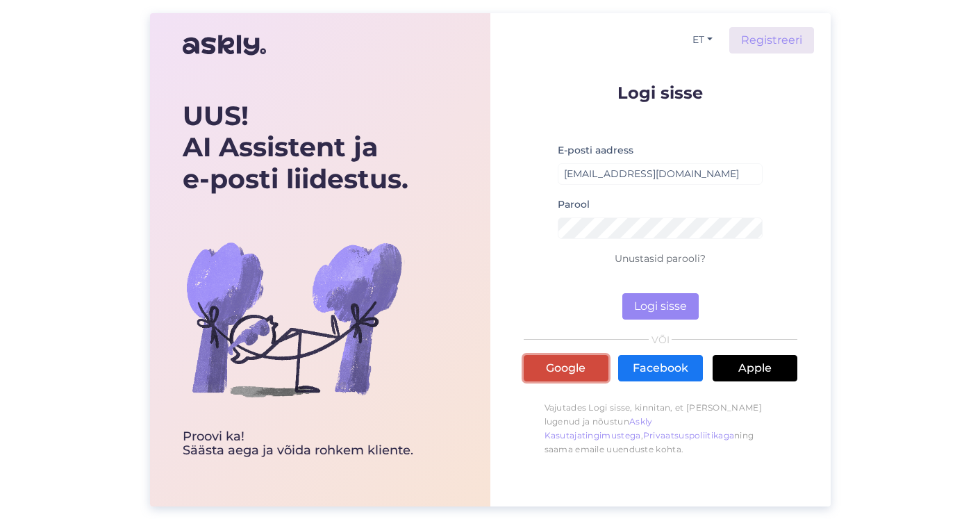 The width and height of the screenshot is (980, 519). What do you see at coordinates (599, 428) in the screenshot?
I see `a: Askly Kasutajatingimustega` at bounding box center [599, 428].